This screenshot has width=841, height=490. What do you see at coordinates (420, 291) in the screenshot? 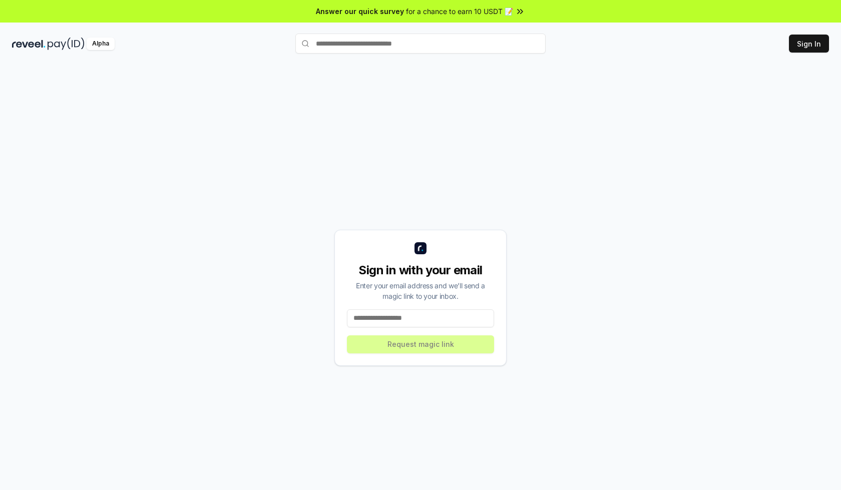
I see `div: Enter your email address and we’ll send a magic link to your inbox.` at bounding box center [420, 291].